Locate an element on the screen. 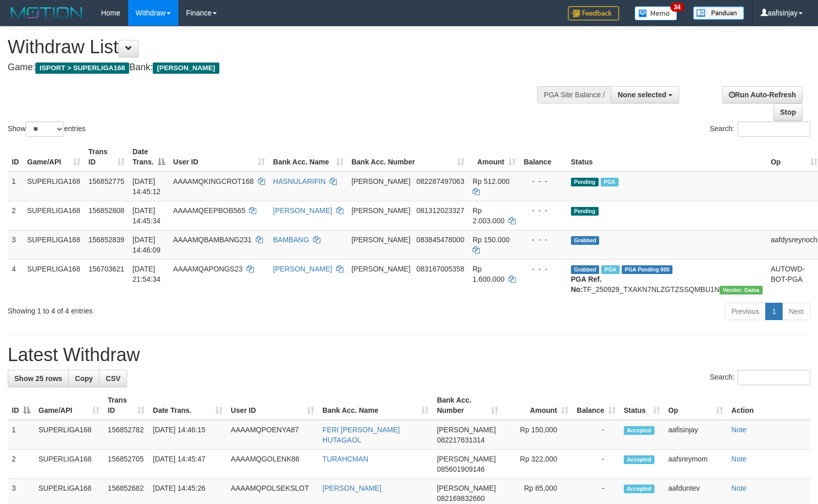 The height and width of the screenshot is (504, 818). span: 156852808 is located at coordinates (106, 210).